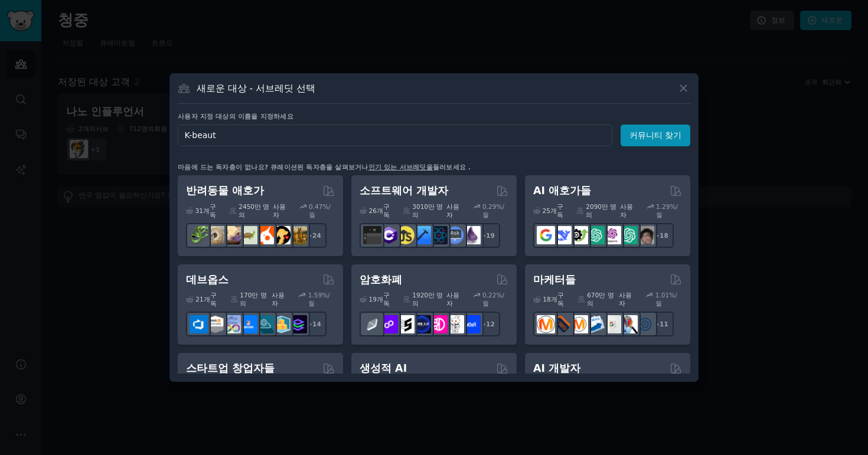 The width and height of the screenshot is (868, 455). Describe the element at coordinates (663, 206) in the screenshot. I see `font: 1.29` at that location.